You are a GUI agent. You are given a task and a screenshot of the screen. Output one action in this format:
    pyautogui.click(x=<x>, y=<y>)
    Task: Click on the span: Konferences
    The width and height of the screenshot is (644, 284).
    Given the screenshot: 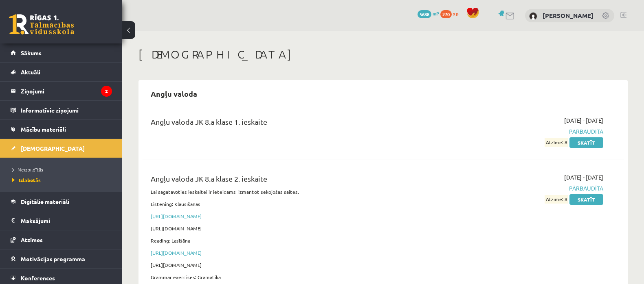 What is the action you would take?
    pyautogui.click(x=38, y=278)
    